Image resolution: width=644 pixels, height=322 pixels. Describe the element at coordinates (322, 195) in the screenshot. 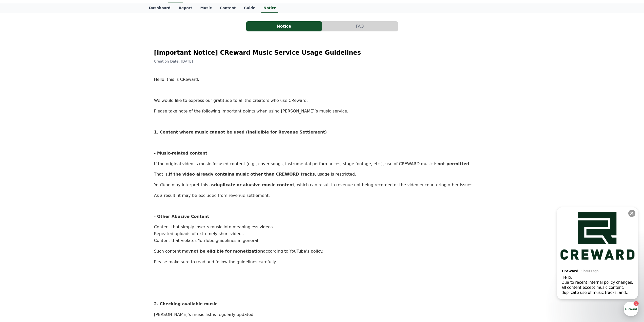

I see `p: As a result, it may be excluded from revenue settlement.` at that location.